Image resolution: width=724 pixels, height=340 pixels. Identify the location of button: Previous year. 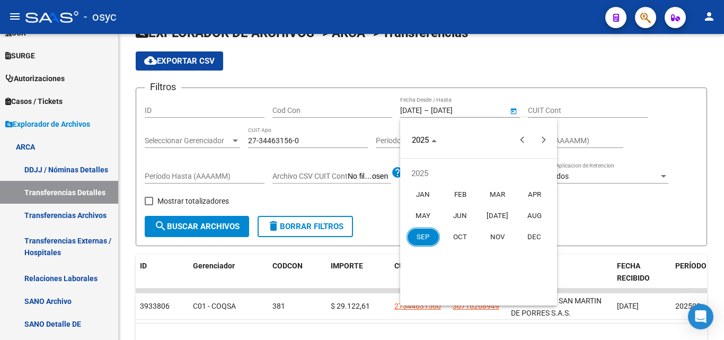
(523, 140).